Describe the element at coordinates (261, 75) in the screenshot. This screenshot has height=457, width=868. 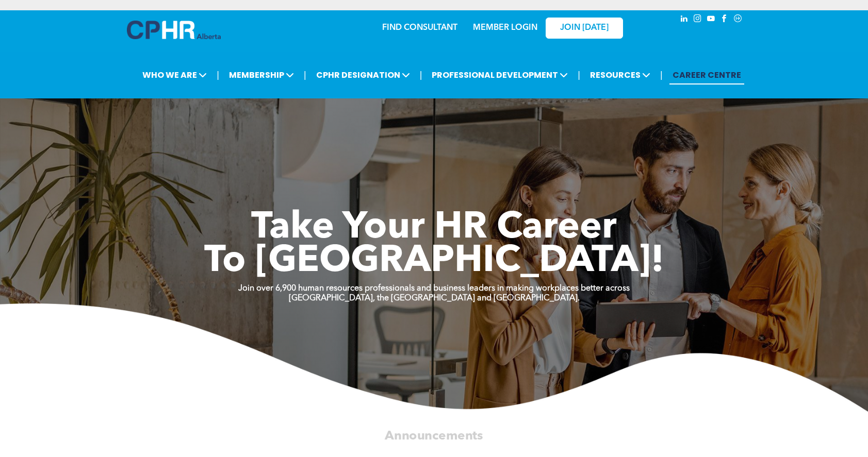
I see `span: MEMBERSHIP` at that location.